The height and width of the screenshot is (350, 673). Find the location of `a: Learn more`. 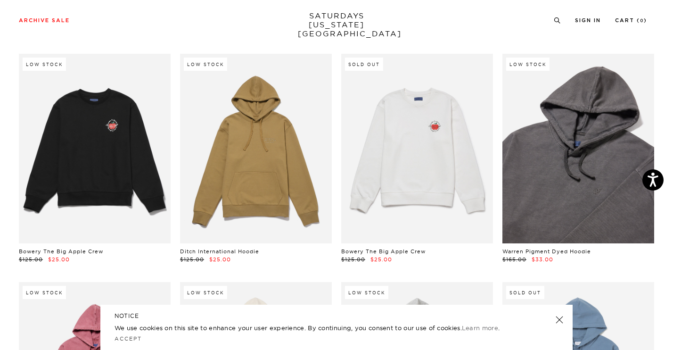

a: Learn more is located at coordinates (480, 328).